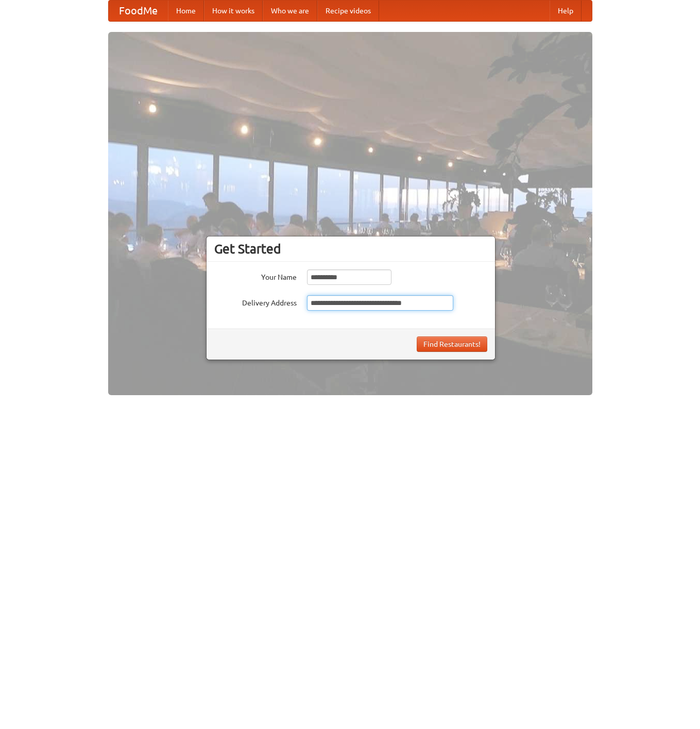 Image resolution: width=700 pixels, height=729 pixels. Describe the element at coordinates (451, 344) in the screenshot. I see `button: Find Restaurants!` at that location.